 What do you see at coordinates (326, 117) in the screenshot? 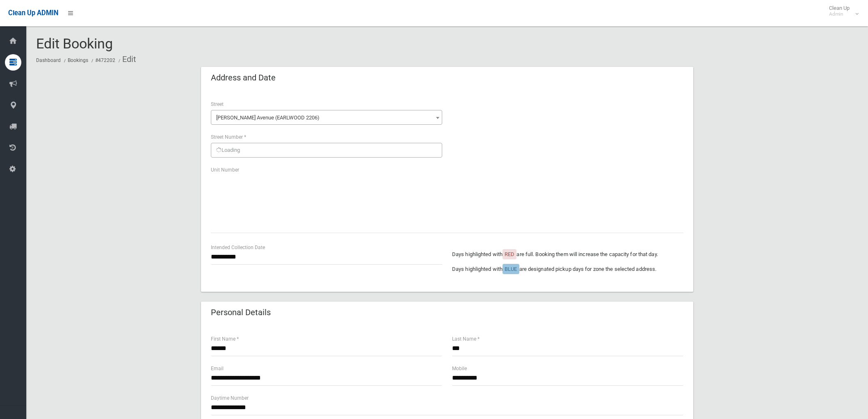
I see `span: Forrest Avenue (EARLWOOD 2206)` at bounding box center [326, 117].